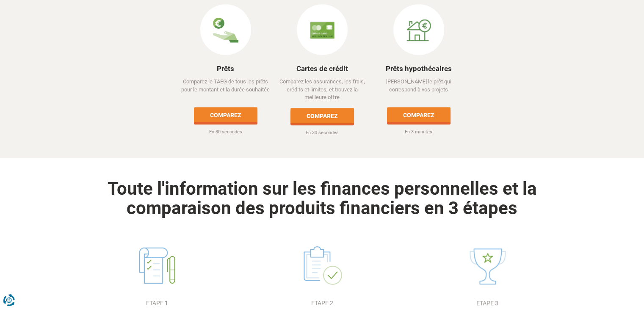  What do you see at coordinates (225, 69) in the screenshot?
I see `a: Prêts` at bounding box center [225, 69].